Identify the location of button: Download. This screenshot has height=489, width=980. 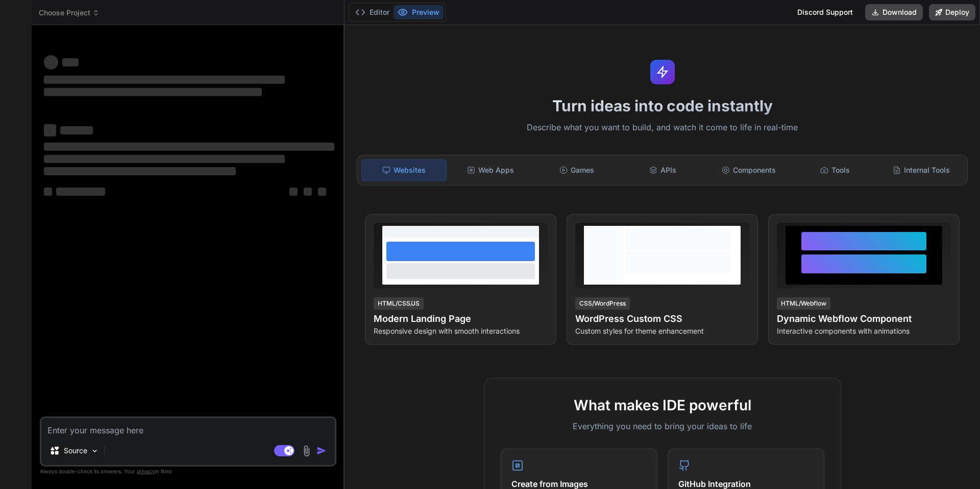
(893, 12).